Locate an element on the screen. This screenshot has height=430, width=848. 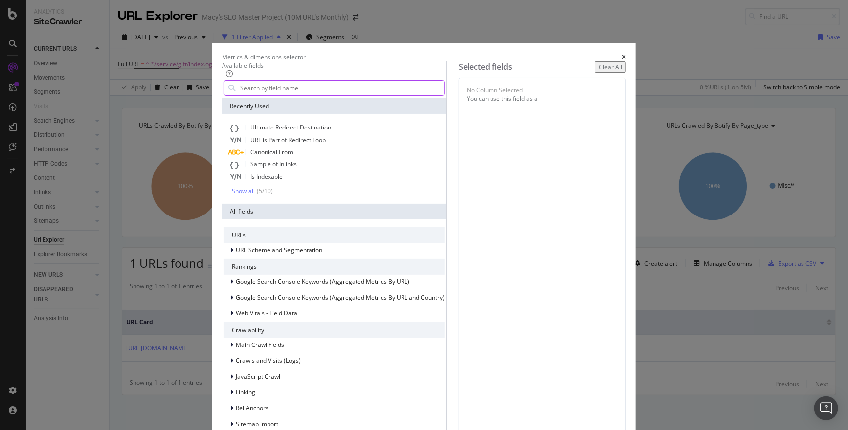
div: Crawlability is located at coordinates (334, 330).